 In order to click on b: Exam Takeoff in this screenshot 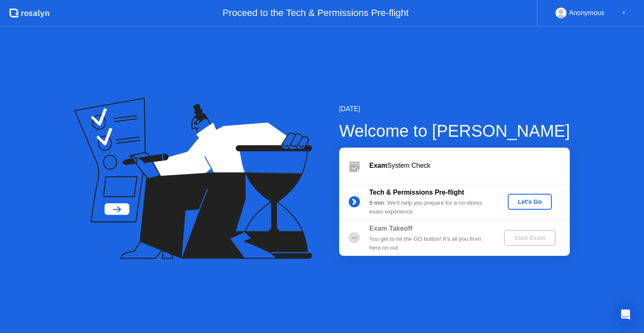, I will do `click(391, 229)`.